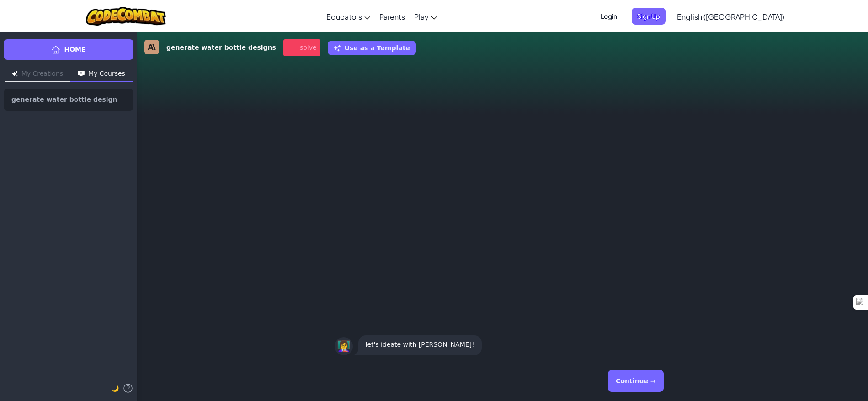 The height and width of the screenshot is (401, 868). What do you see at coordinates (649, 16) in the screenshot?
I see `span: Sign Up` at bounding box center [649, 16].